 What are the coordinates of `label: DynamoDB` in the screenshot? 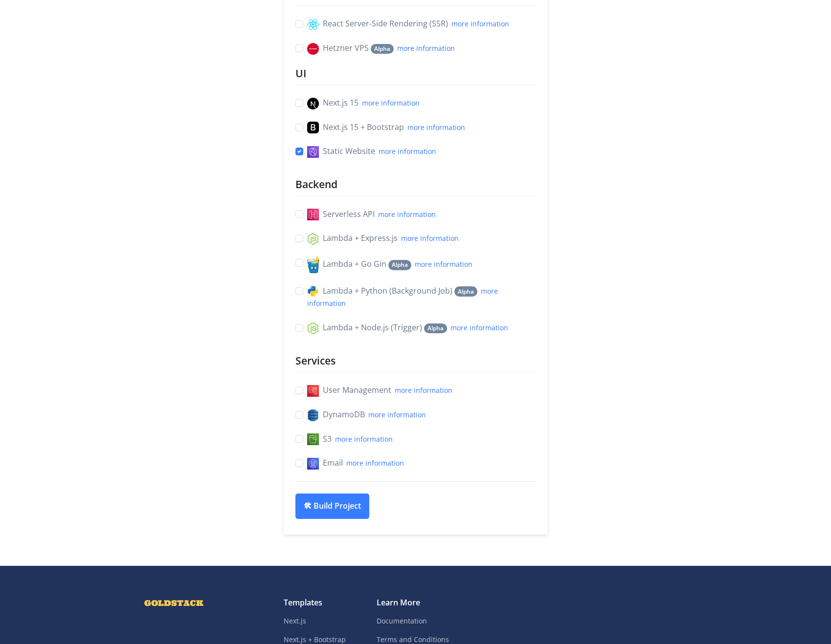 It's located at (366, 415).